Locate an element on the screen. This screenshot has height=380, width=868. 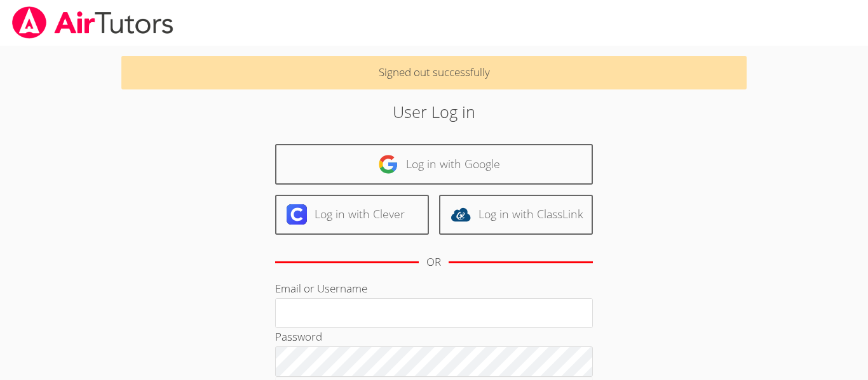
a: Log in with Google is located at coordinates (434, 164).